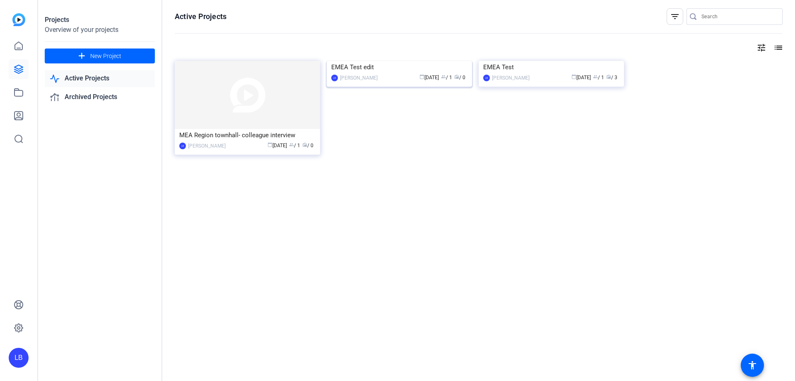 Image resolution: width=795 pixels, height=381 pixels. What do you see at coordinates (551, 67) in the screenshot?
I see `div: EMEA Test` at bounding box center [551, 67].